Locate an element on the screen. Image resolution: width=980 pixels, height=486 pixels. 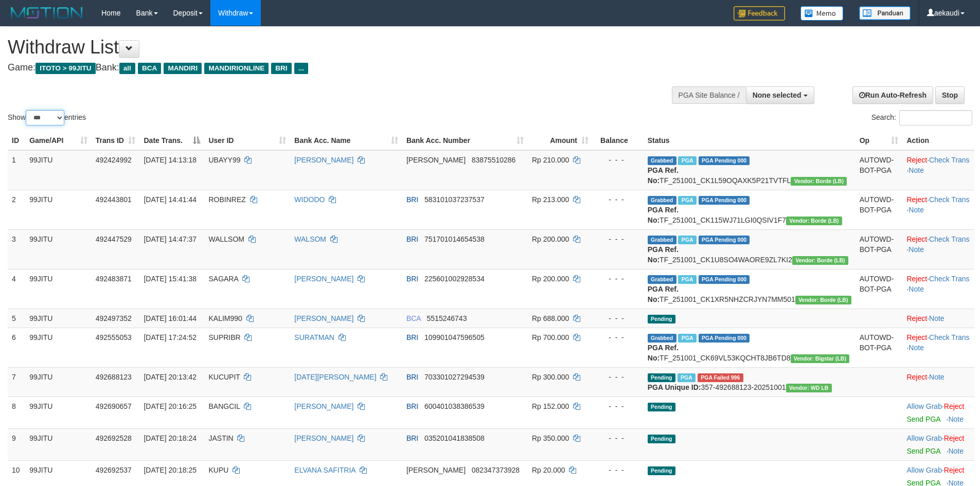
th: Game/API: activate to sort column ascending is located at coordinates (59, 141).